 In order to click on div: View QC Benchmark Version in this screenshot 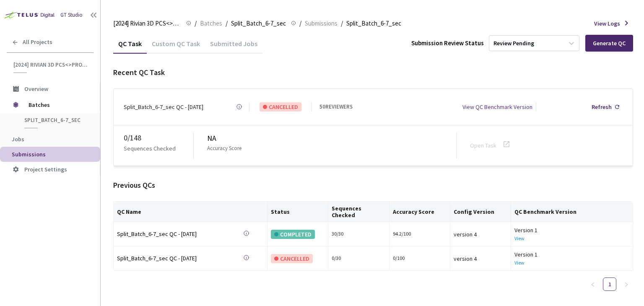, I will do `click(497, 107)`.